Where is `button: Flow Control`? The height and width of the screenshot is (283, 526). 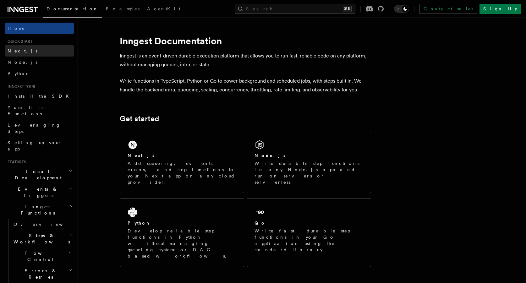 button: Flow Control is located at coordinates (42, 257).